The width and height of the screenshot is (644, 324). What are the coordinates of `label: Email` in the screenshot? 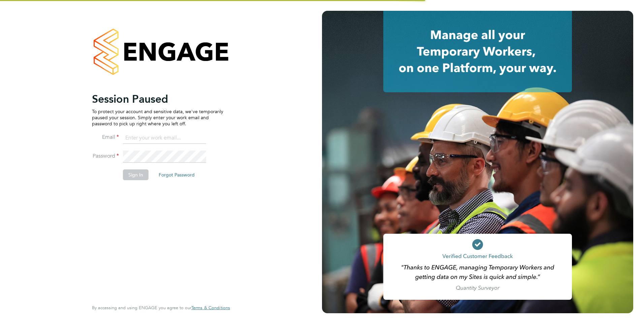 It's located at (105, 137).